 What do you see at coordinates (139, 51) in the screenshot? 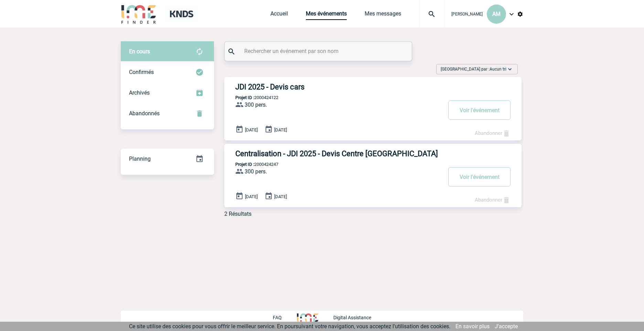
I see `span: En cours` at bounding box center [139, 51].